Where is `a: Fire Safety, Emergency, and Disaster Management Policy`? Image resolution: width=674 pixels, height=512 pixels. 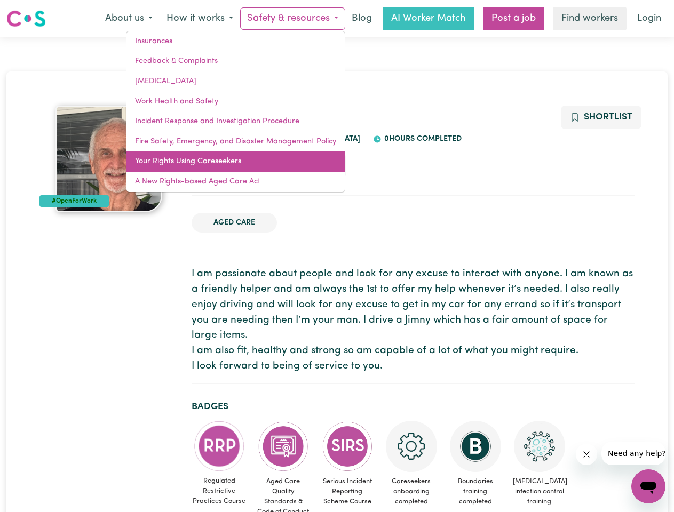 a: Fire Safety, Emergency, and Disaster Management Policy is located at coordinates (235, 142).